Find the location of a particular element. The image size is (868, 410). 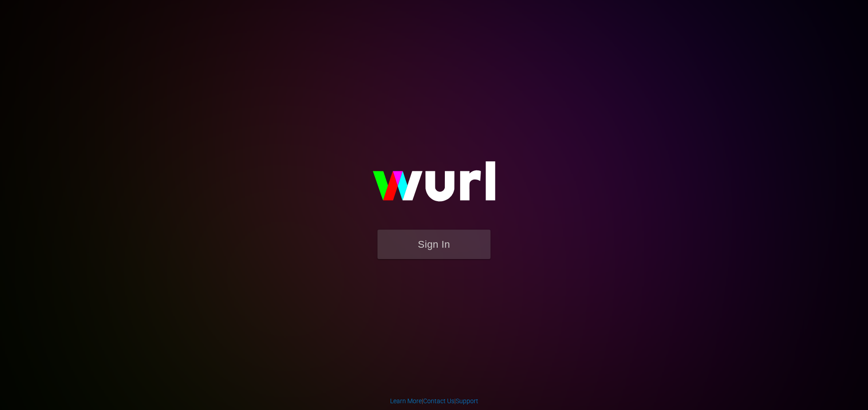

button: Sign In is located at coordinates (434, 244).